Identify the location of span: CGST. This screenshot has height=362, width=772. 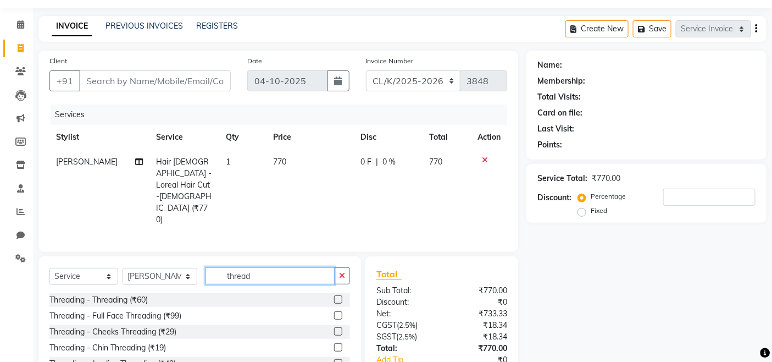
(386, 325).